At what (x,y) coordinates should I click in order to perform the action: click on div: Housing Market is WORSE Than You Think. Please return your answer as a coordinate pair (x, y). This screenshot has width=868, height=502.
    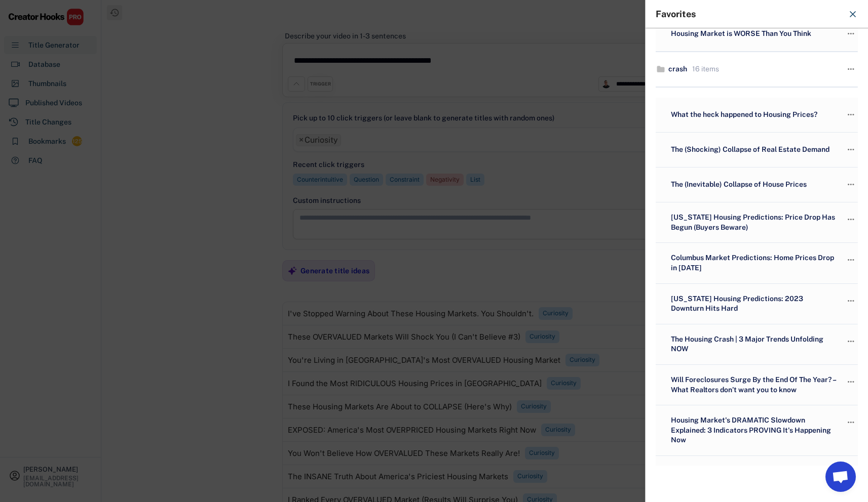
    Looking at the image, I should click on (752, 34).